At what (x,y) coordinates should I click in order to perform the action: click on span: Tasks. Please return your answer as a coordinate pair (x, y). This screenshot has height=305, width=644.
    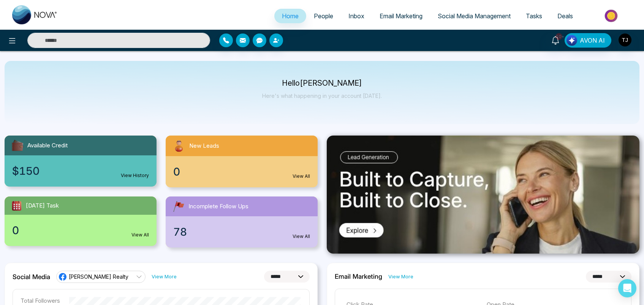
    Looking at the image, I should click on (534, 16).